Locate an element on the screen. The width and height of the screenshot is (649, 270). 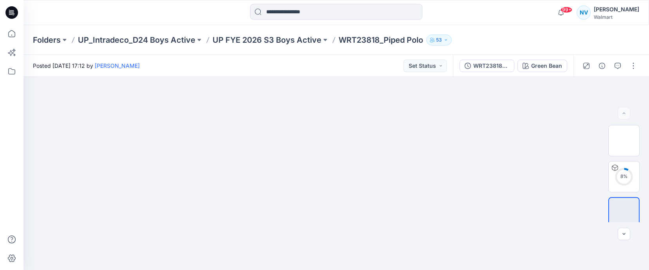
p: WRT23818_Piped Polo is located at coordinates (381, 40).